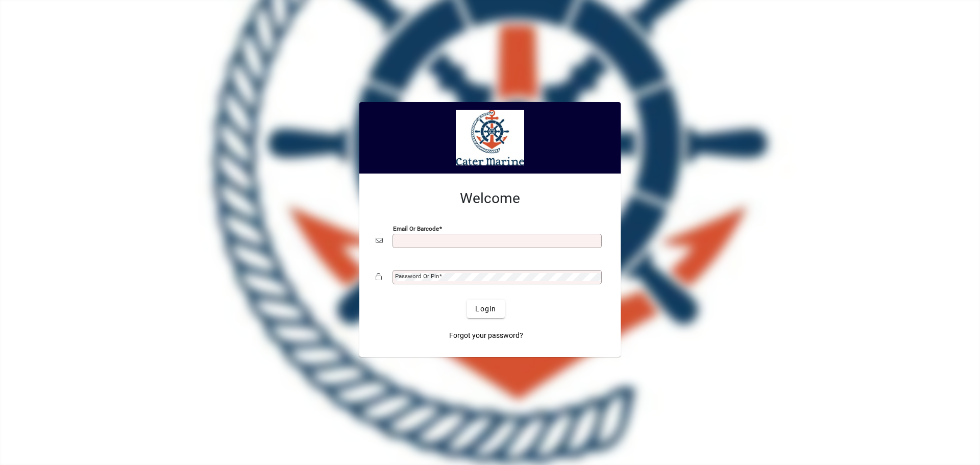 The width and height of the screenshot is (980, 465). What do you see at coordinates (486, 308) in the screenshot?
I see `span: Login` at bounding box center [486, 308].